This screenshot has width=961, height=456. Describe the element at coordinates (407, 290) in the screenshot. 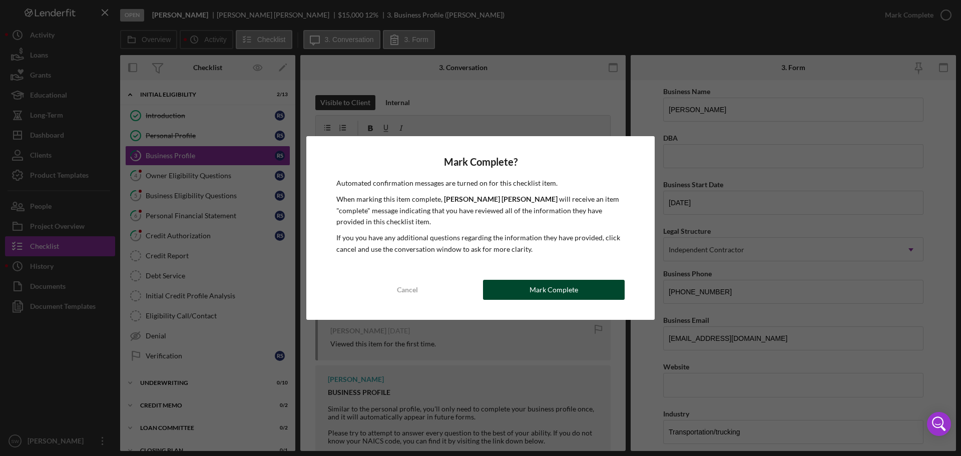

I see `button: Cancel` at that location.